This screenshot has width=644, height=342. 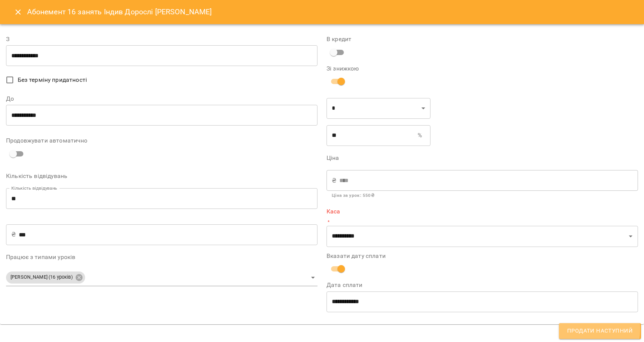 What do you see at coordinates (600, 331) in the screenshot?
I see `button: Продати наступний` at bounding box center [600, 331].